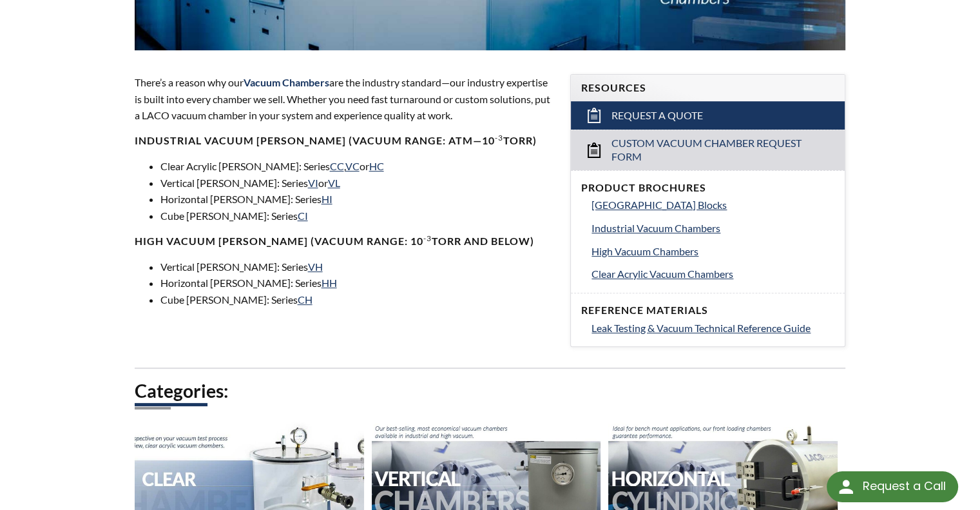  I want to click on a: HI, so click(327, 199).